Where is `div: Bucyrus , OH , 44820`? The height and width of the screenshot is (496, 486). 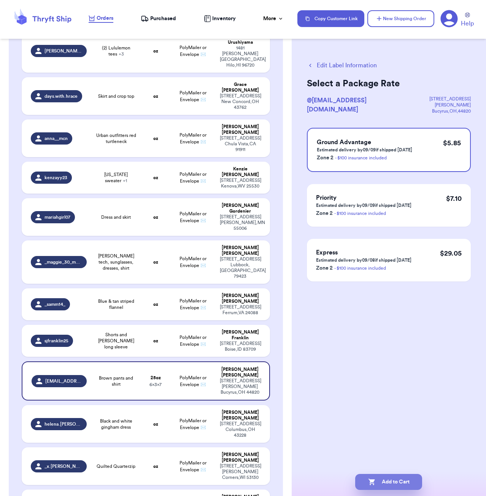 div: Bucyrus , OH , 44820 is located at coordinates (437, 111).